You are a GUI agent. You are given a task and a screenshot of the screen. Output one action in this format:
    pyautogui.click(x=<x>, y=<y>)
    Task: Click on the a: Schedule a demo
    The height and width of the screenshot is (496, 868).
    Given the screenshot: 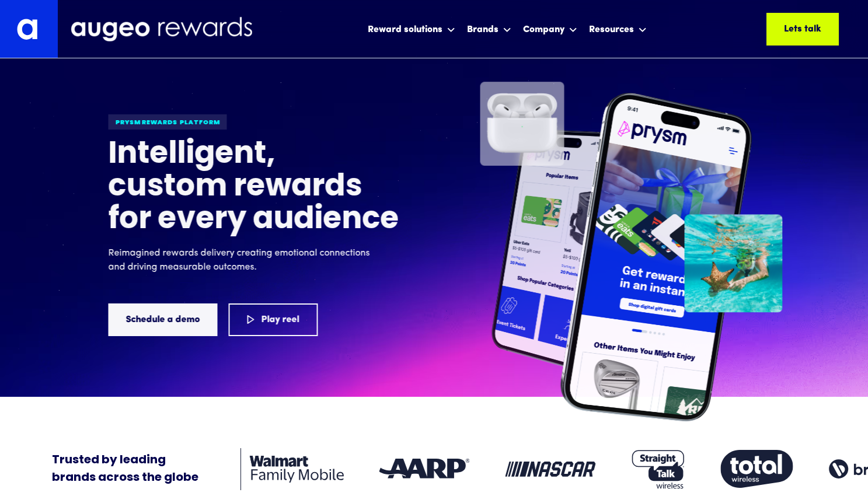 What is the action you would take?
    pyautogui.click(x=162, y=319)
    